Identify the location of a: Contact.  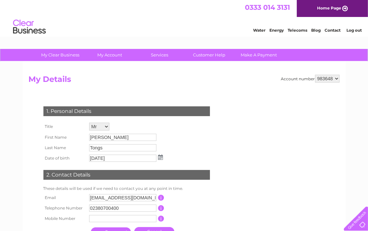
(332, 30).